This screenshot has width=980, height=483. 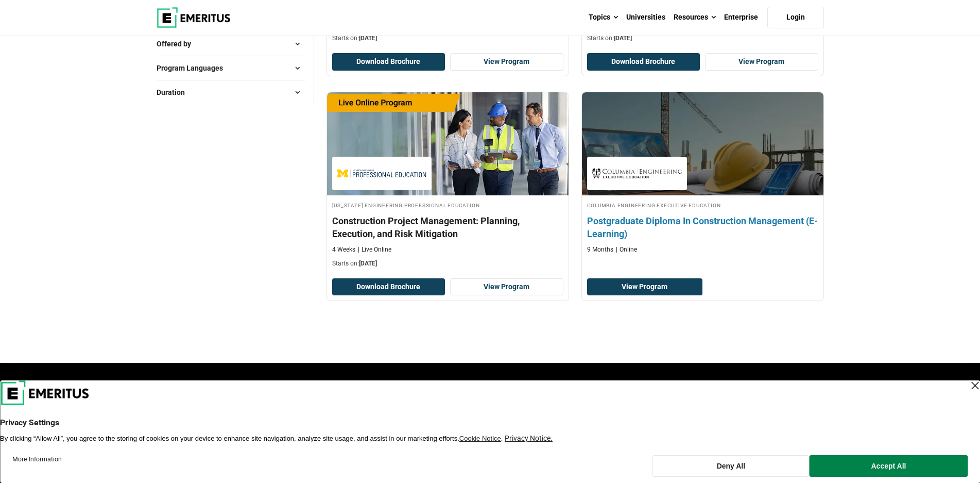 What do you see at coordinates (600, 250) in the screenshot?
I see `p: 9 Months` at bounding box center [600, 250].